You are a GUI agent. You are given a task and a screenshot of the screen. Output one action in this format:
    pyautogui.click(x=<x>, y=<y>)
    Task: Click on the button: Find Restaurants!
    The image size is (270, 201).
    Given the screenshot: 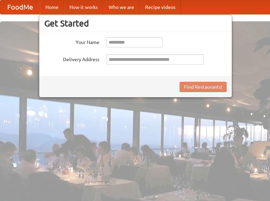 What is the action you would take?
    pyautogui.click(x=203, y=87)
    